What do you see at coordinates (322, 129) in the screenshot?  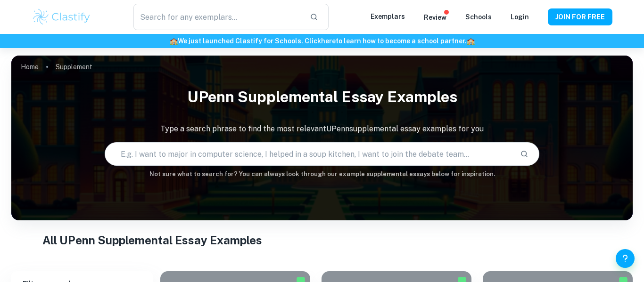 I see `p: Type a search phrase to find the most relevant UPenn supplemental essay examples for you` at bounding box center [322, 129].